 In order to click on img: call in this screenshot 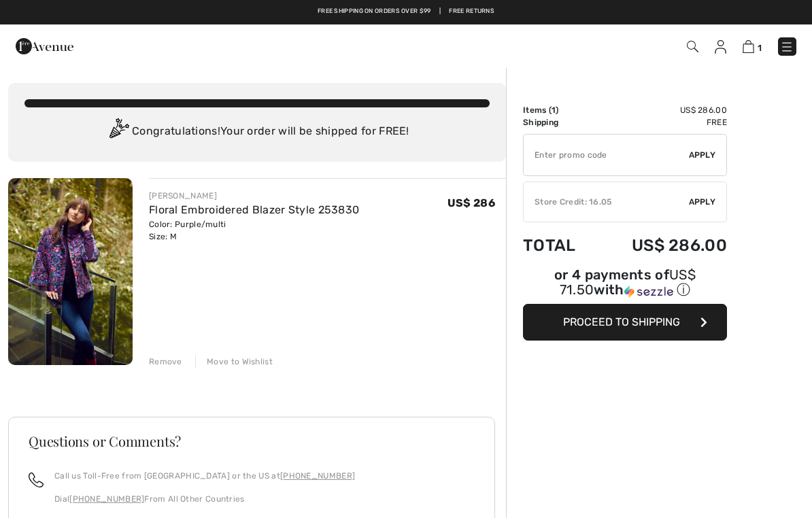, I will do `click(36, 480)`.